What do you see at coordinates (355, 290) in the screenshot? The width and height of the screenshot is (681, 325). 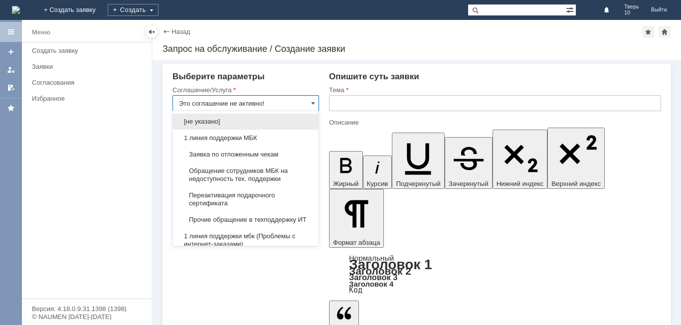 I see `a: Код` at bounding box center [355, 290].